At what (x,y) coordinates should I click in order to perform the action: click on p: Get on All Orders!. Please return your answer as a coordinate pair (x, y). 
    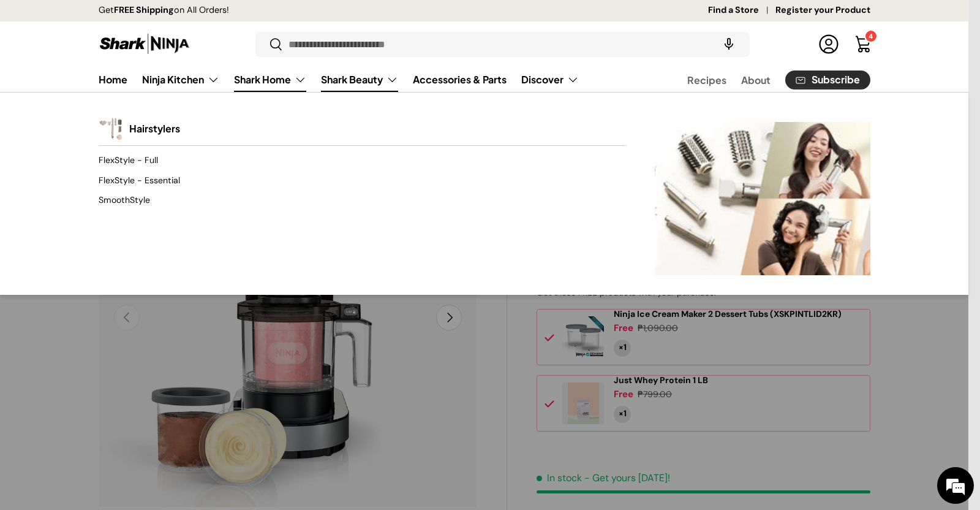
    Looking at the image, I should click on (164, 10).